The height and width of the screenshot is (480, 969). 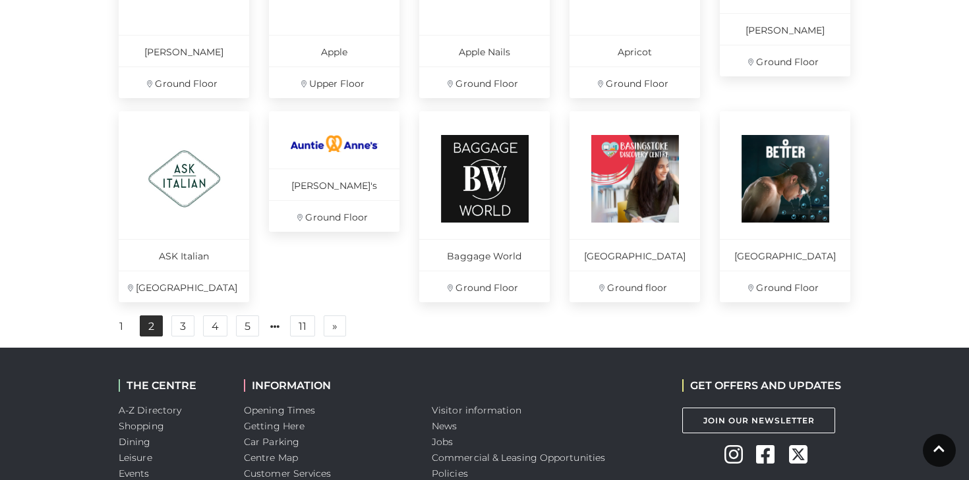 I want to click on a: 1, so click(x=121, y=327).